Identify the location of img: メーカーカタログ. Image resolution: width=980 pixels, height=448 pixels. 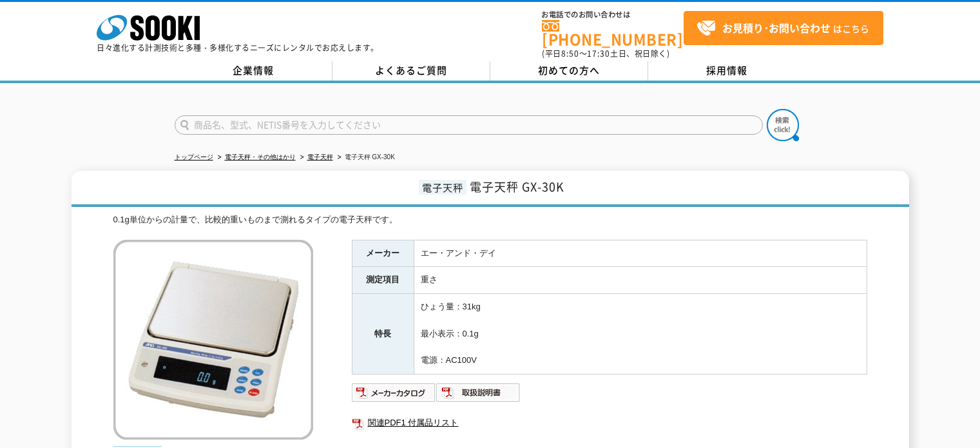
(394, 393).